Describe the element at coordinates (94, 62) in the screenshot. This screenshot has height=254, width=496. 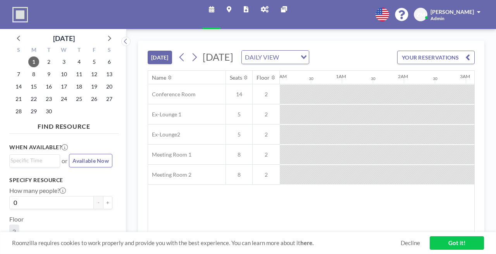
I see `span: Friday, September 5, 2025` at that location.